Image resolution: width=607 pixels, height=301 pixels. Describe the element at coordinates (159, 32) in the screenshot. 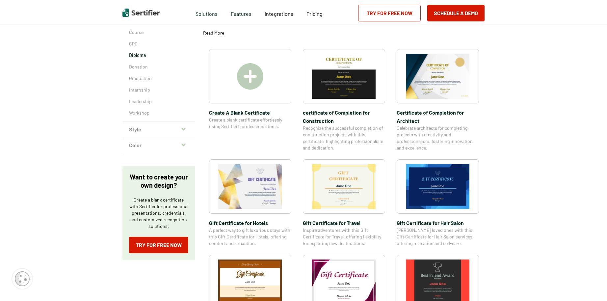

I see `p: Course` at that location.